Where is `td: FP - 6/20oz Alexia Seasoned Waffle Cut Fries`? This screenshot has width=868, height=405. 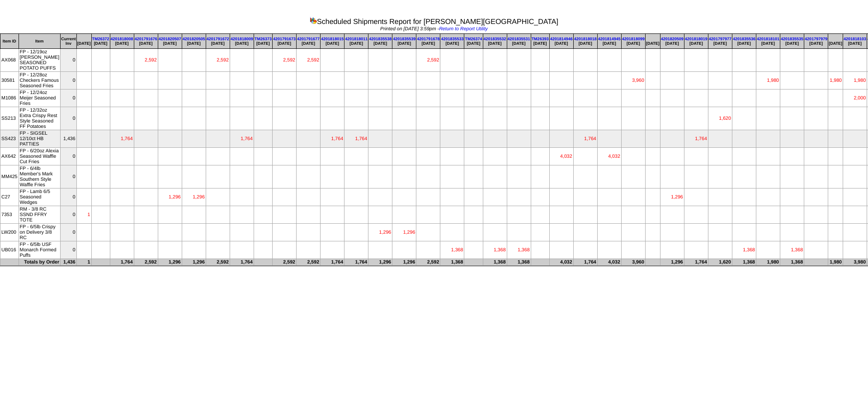
td: FP - 6/20oz Alexia Seasoned Waffle Cut Fries is located at coordinates (40, 156).